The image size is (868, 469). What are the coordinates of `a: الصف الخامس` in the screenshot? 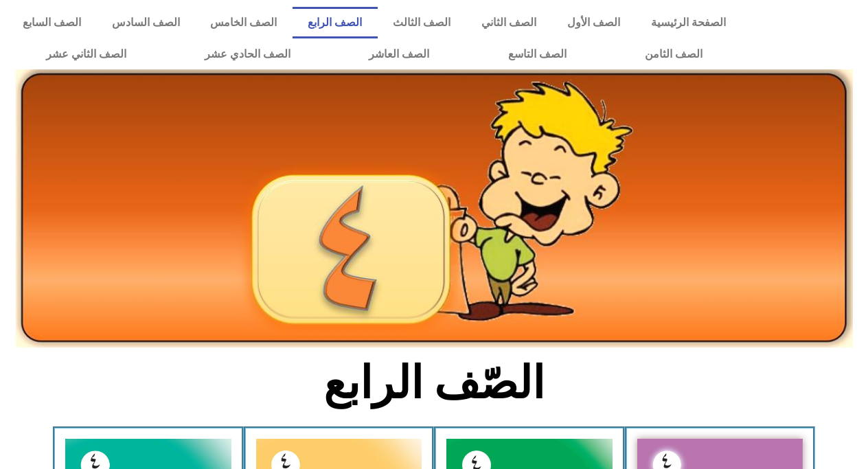 It's located at (243, 22).